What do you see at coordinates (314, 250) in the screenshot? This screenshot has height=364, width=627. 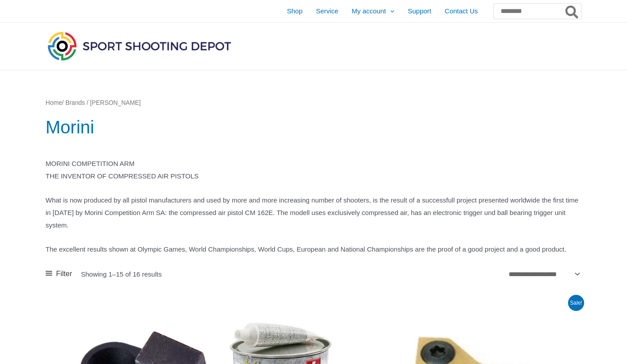 I see `p: The excellent results shown at Olympic Games, World Championships, World Cups, European and Natio...` at bounding box center [314, 250].